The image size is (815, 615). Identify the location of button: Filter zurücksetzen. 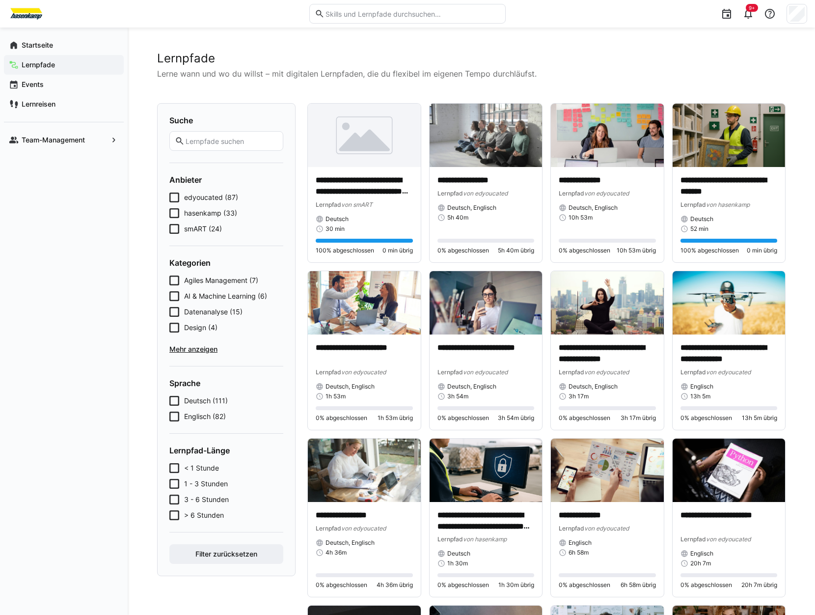
(226, 554).